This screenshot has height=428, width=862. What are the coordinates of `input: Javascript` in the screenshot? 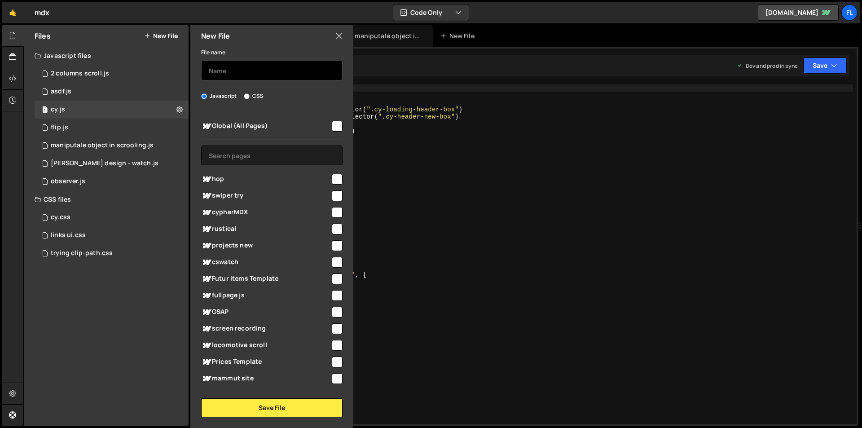 It's located at (204, 96).